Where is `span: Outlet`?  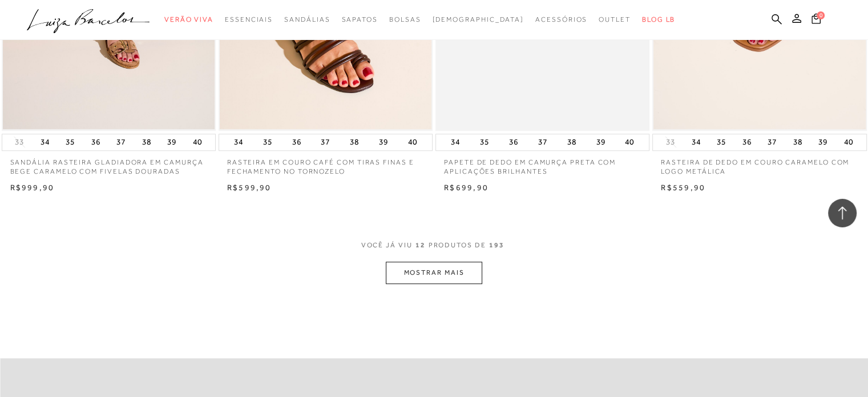 span: Outlet is located at coordinates (615, 19).